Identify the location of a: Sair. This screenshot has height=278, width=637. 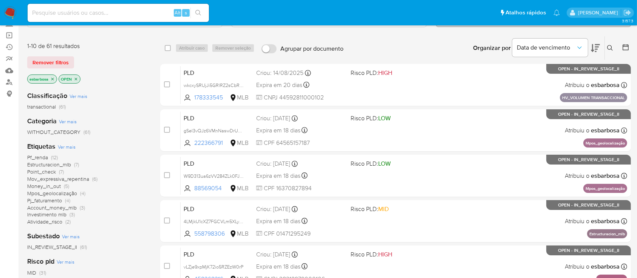
(628, 12).